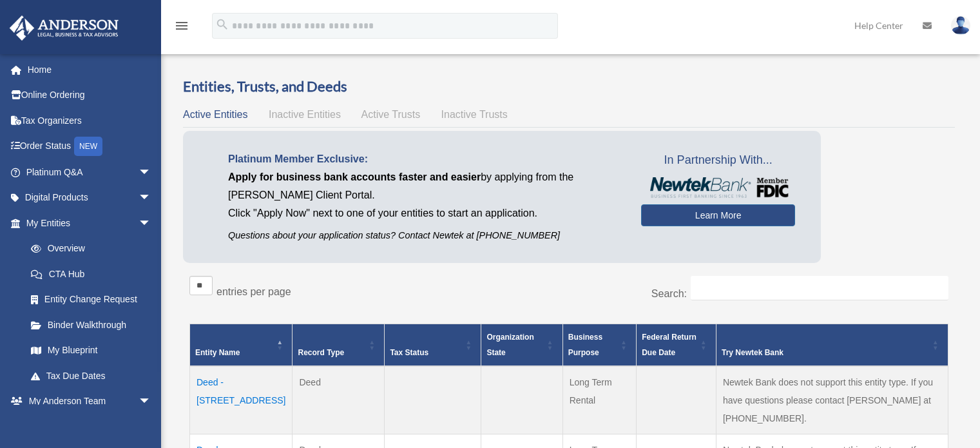 Image resolution: width=980 pixels, height=448 pixels. I want to click on a: My Anderson Teamarrow_drop_down, so click(89, 401).